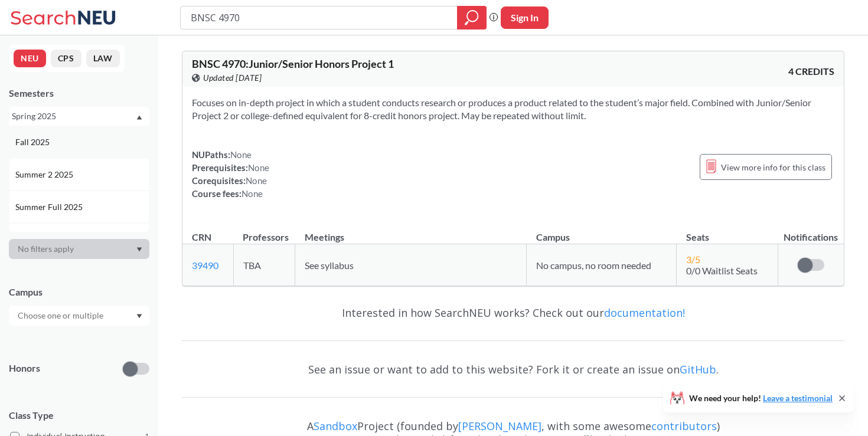 This screenshot has width=868, height=436. What do you see at coordinates (811, 71) in the screenshot?
I see `span: 4 CREDITS` at bounding box center [811, 71].